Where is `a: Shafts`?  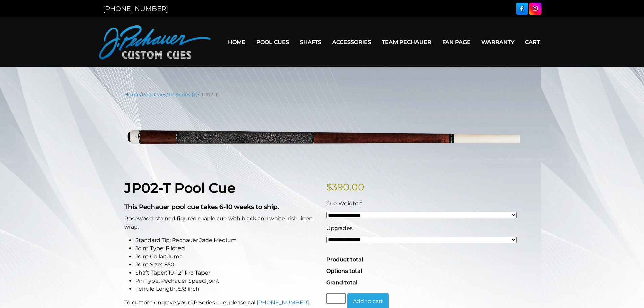
a: Shafts is located at coordinates (311, 42).